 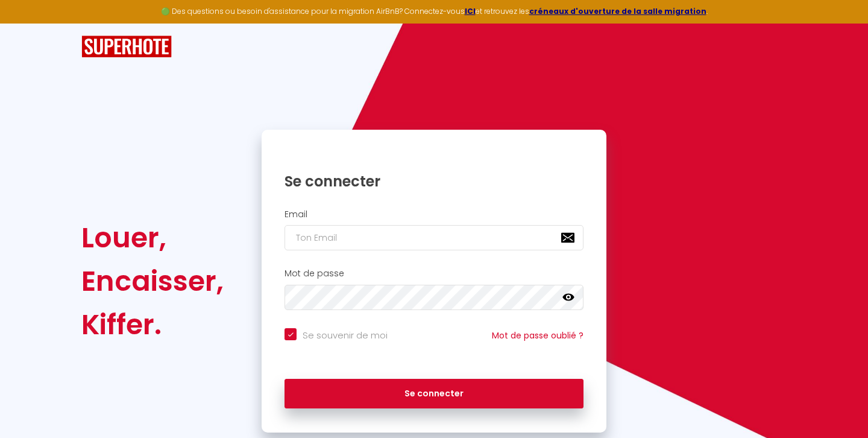 I want to click on h2: Mot de passe, so click(x=434, y=273).